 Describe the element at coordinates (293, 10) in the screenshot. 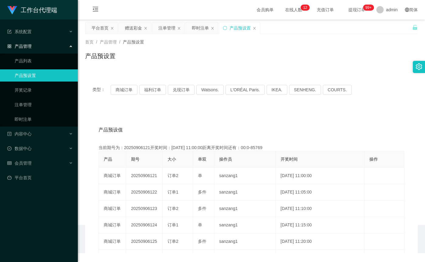

I see `span: 在线人数` at that location.